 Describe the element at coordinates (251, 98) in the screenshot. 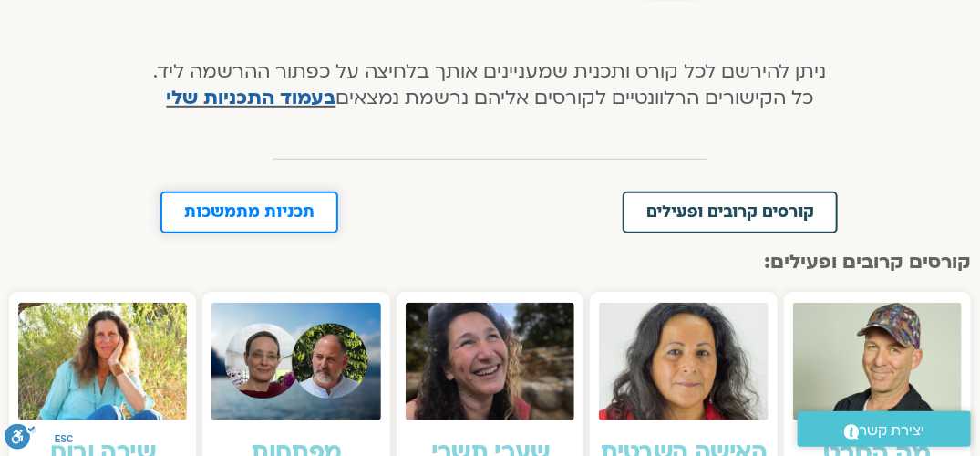

I see `a: בעמוד התכניות שלי` at that location.